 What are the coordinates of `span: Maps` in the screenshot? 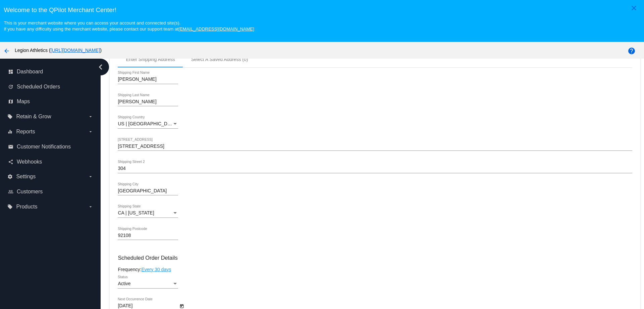 It's located at (23, 101).